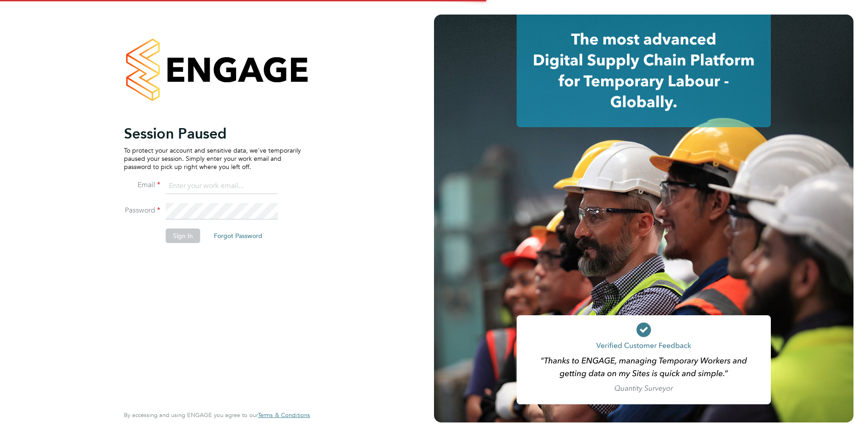 This screenshot has width=868, height=437. Describe the element at coordinates (213, 133) in the screenshot. I see `h2: Session Paused` at that location.